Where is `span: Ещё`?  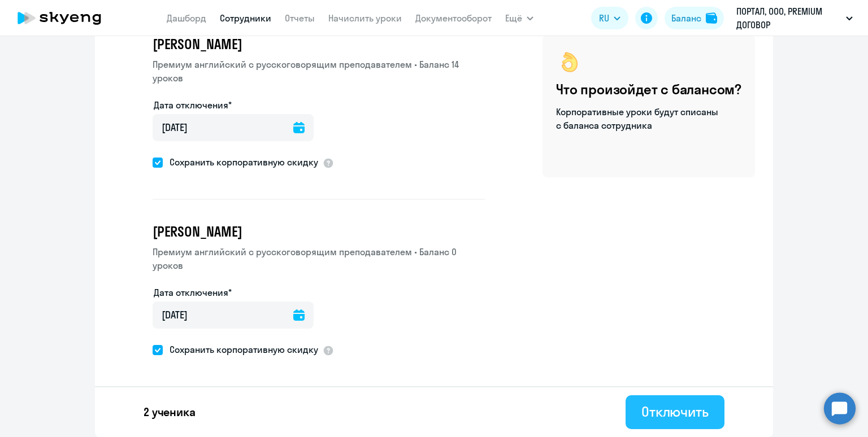 span: Ещё is located at coordinates (514, 18).